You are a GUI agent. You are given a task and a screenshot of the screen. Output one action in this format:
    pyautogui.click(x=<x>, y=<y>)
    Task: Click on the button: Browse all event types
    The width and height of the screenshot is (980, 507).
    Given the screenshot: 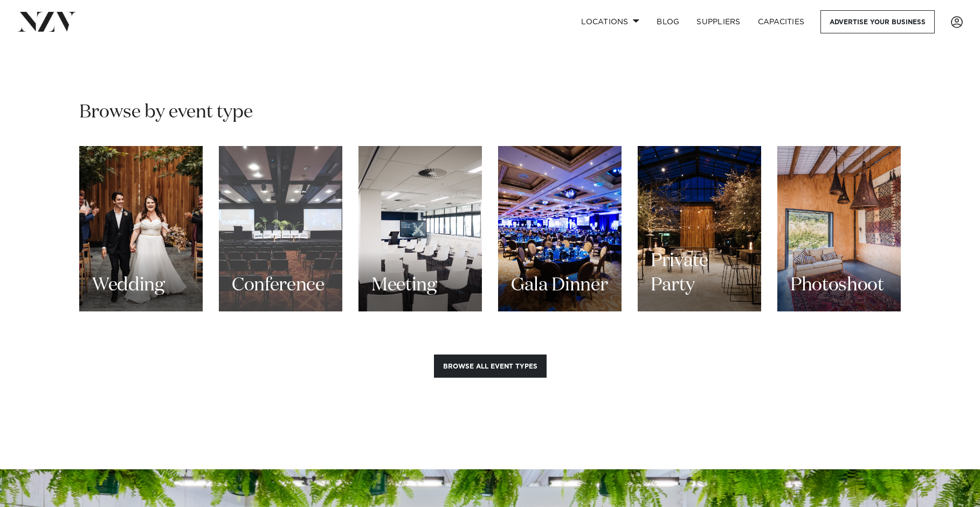 What is the action you would take?
    pyautogui.click(x=490, y=366)
    